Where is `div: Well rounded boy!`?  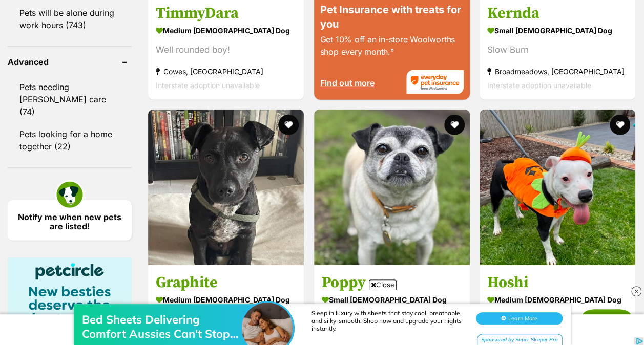
div: Well rounded boy! is located at coordinates (226, 50).